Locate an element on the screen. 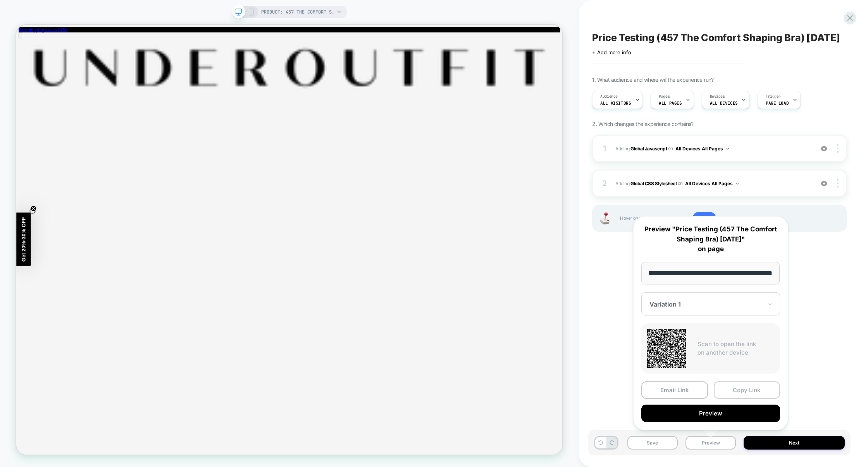 The height and width of the screenshot is (467, 868). span: PRODUCT: 457 The Comfort Shaping Bra [sand] is located at coordinates (298, 12).